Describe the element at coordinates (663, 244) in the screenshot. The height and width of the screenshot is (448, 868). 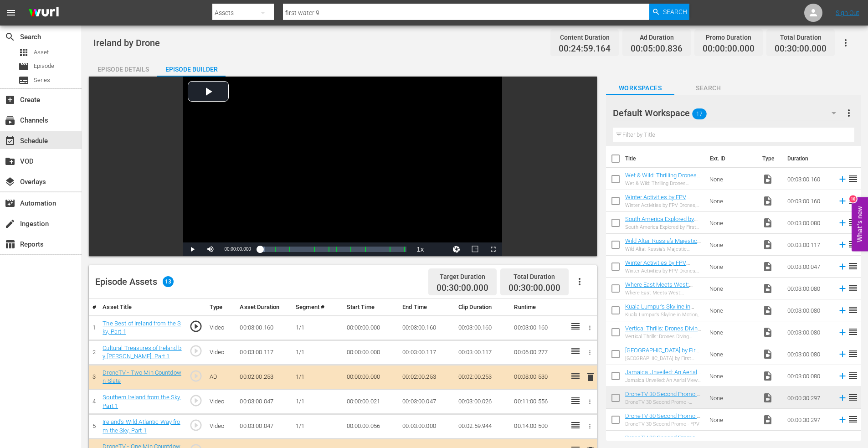
I see `a: Wild Altai: Russia’s Majestic Mountains, Part 1` at that location.